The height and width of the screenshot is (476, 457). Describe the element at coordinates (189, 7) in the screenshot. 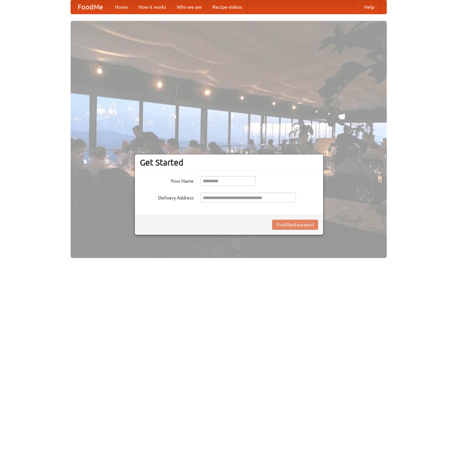

I see `a: Who we are` at that location.